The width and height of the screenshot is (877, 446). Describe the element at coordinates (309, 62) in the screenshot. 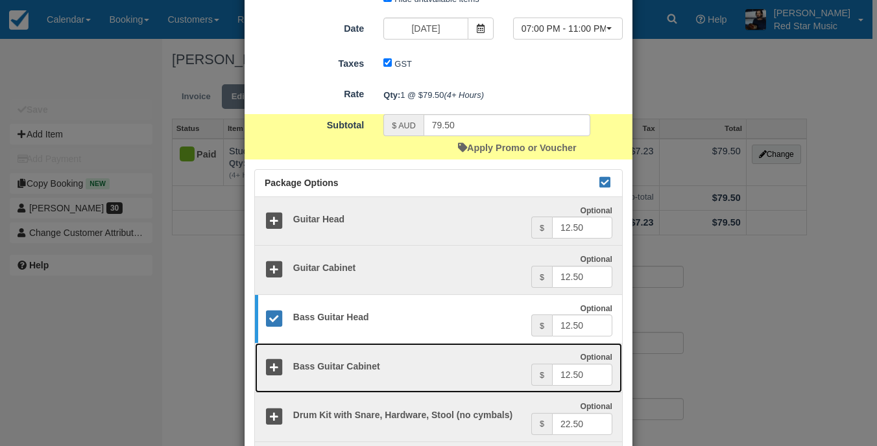

I see `label: Taxes` at that location.